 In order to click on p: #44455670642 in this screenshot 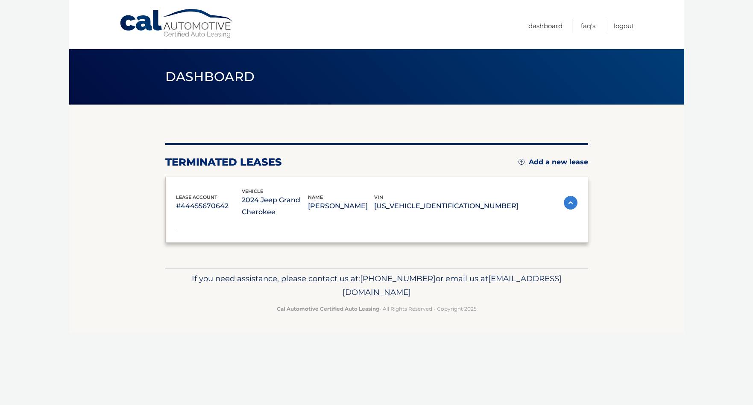, I will do `click(209, 206)`.